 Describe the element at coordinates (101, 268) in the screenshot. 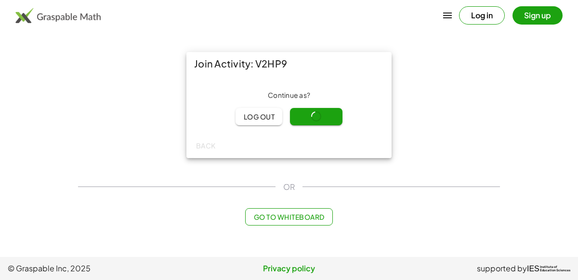

I see `span: © Graspable Inc, 2025` at that location.